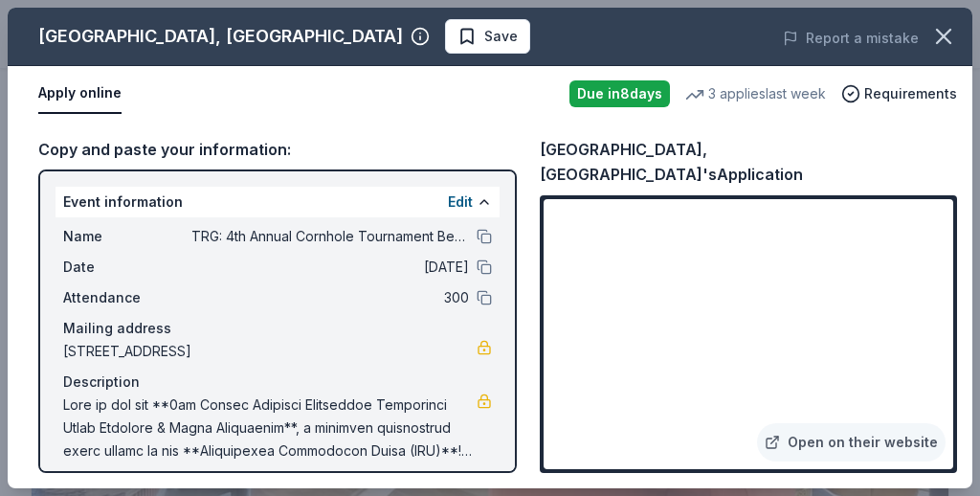 This screenshot has height=496, width=980. I want to click on button: Edit, so click(461, 202).